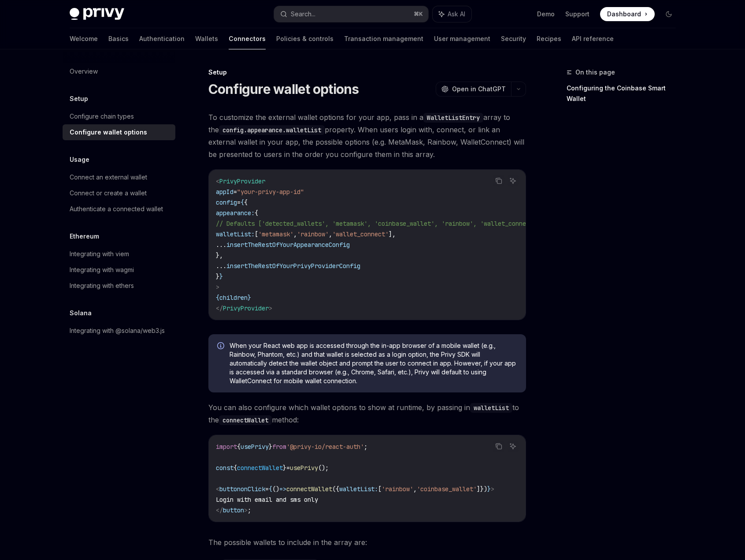  Describe the element at coordinates (288, 245) in the screenshot. I see `span: insertTheRestOfYourAppearanceConfig` at that location.